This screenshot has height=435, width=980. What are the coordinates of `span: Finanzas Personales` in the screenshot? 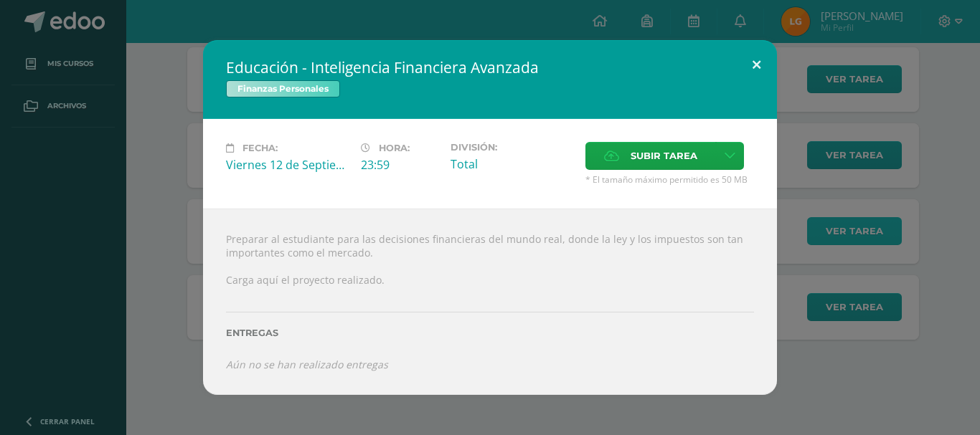 It's located at (283, 89).